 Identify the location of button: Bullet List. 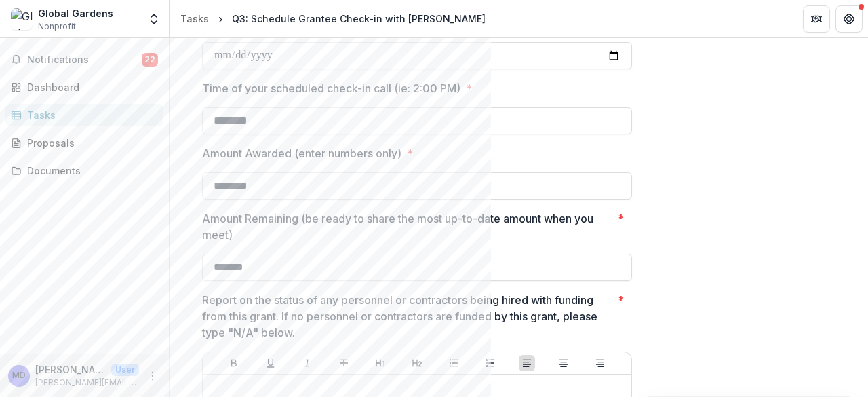
(454, 362).